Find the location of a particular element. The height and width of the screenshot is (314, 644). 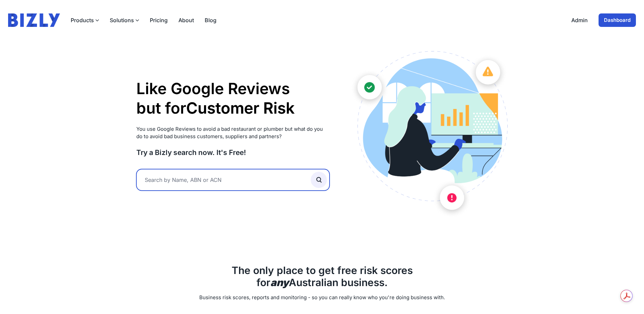

p: You use Google Reviews to avoid a bad restaurant or plumber but what do you do to avoid bad busin... is located at coordinates (233, 133).